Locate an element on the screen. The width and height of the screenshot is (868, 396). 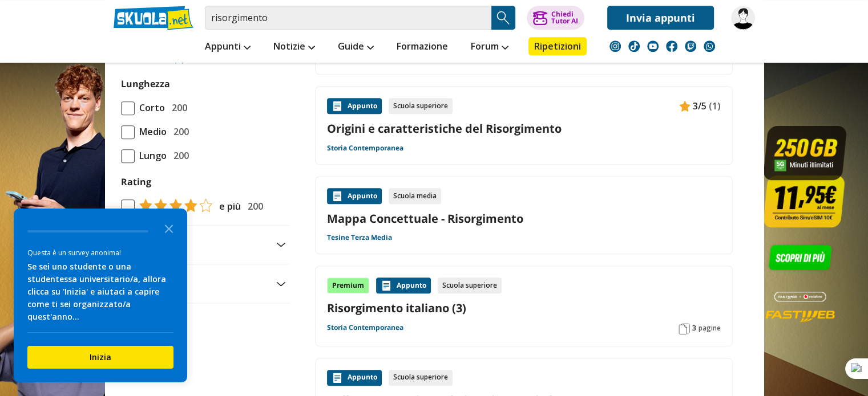
span: Corto is located at coordinates (149, 108).